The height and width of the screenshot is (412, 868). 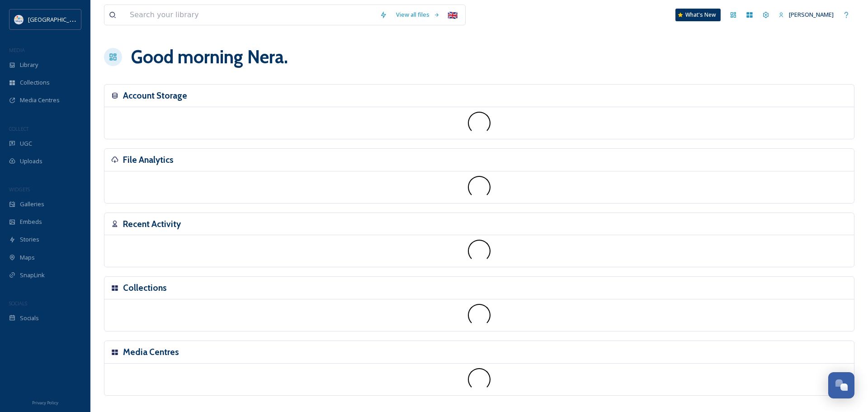 What do you see at coordinates (45, 402) in the screenshot?
I see `span: Privacy Policy` at bounding box center [45, 402].